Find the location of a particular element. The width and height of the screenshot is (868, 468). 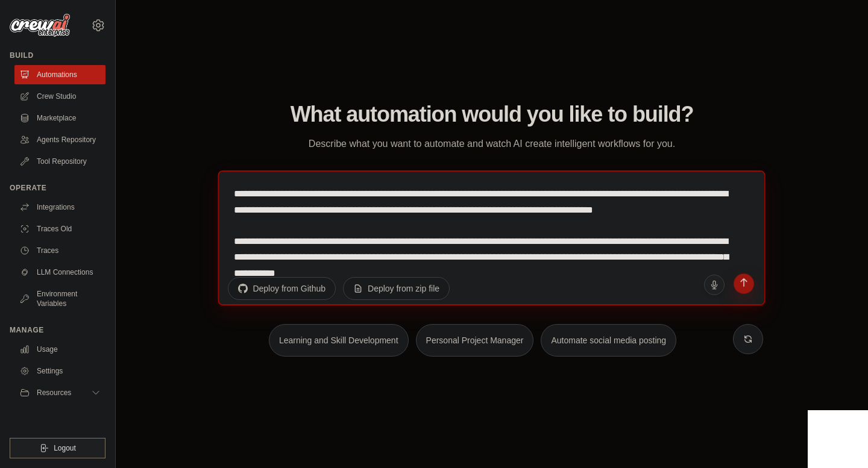

a: Tool Repository is located at coordinates (60, 161).